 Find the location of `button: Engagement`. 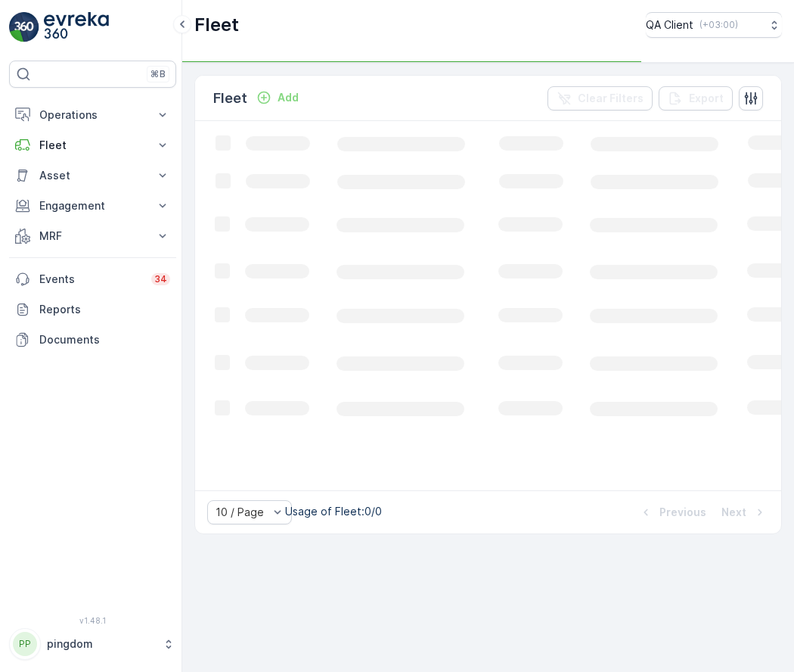

button: Engagement is located at coordinates (92, 206).